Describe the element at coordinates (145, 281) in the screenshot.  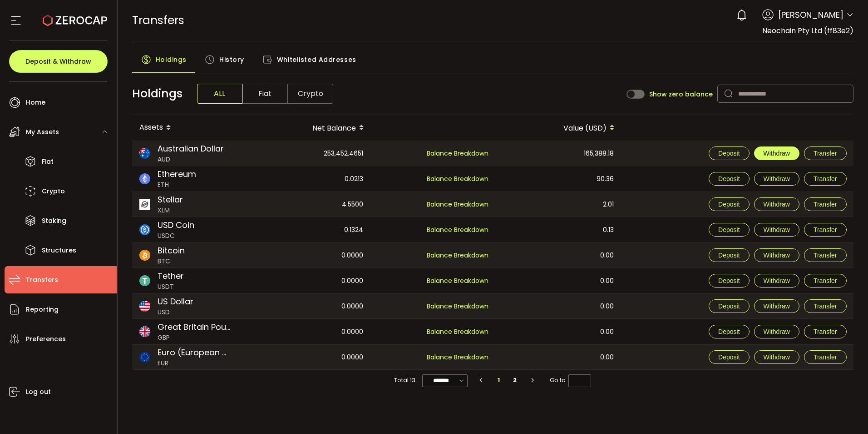
I see `img: usdt_portfolio.svg` at that location.